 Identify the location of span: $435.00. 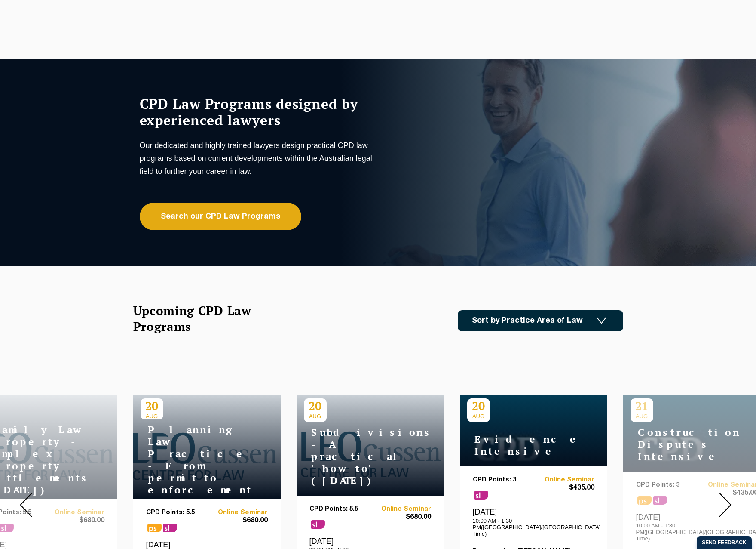
(564, 487).